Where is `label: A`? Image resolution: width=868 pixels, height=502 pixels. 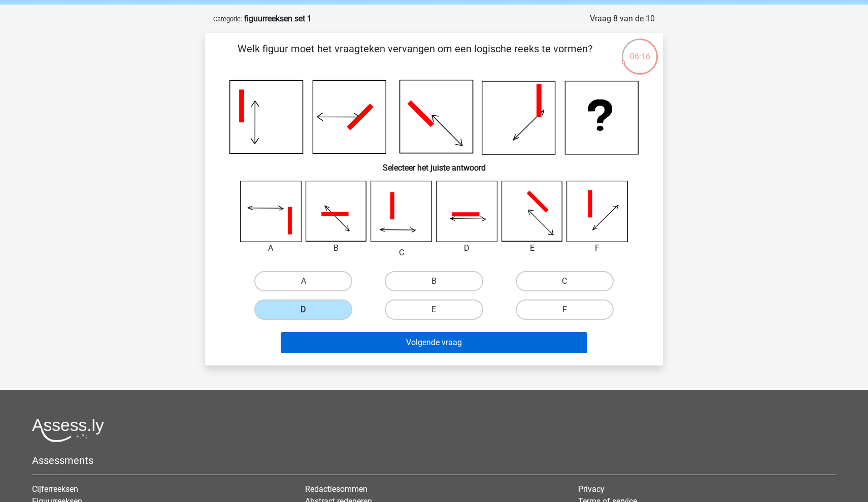
label: A is located at coordinates (303, 281).